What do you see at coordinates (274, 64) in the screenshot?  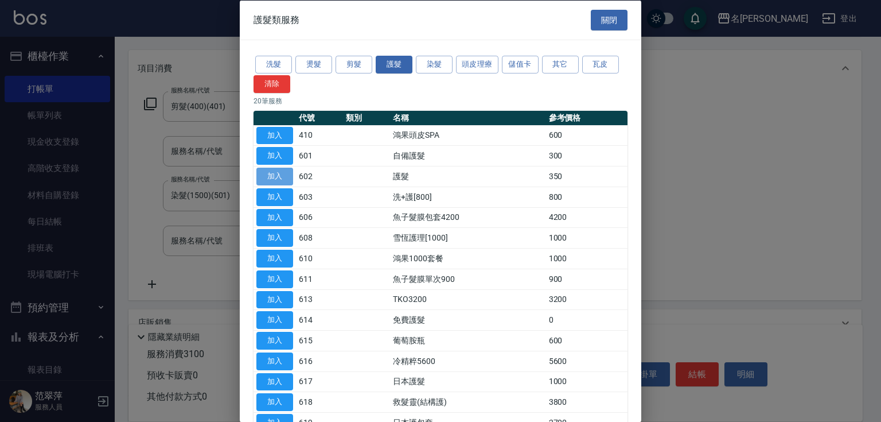 I see `button: 洗髮` at bounding box center [274, 64].